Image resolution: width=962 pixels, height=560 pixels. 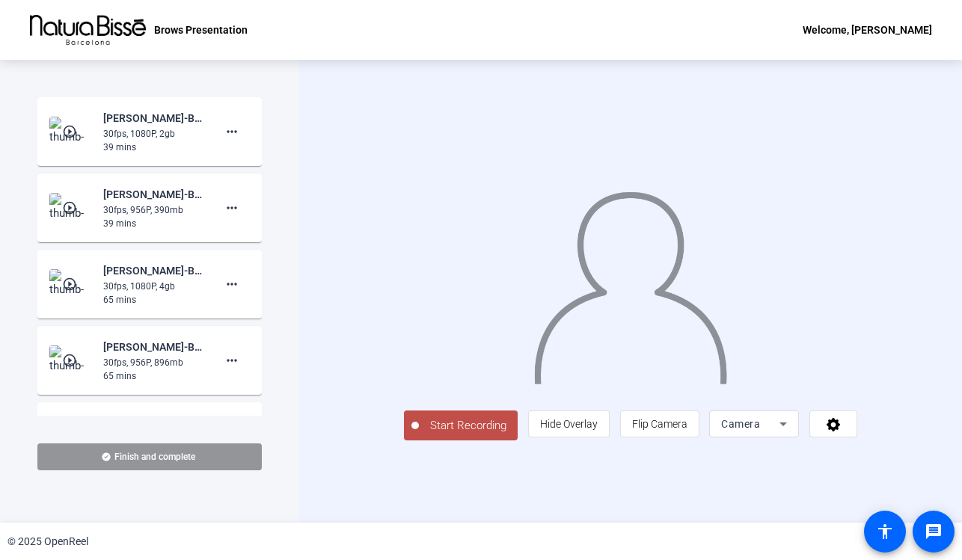 What do you see at coordinates (149, 457) in the screenshot?
I see `button: Finish and complete` at bounding box center [149, 457].